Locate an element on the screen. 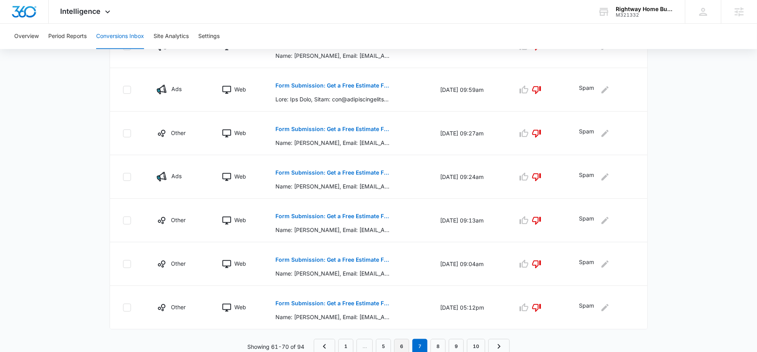  div: account name is located at coordinates (645, 9).